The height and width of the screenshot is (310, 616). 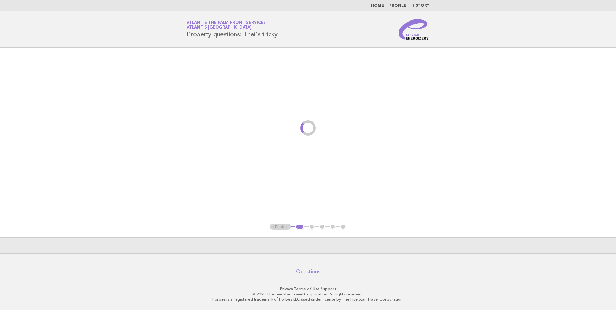 What do you see at coordinates (308, 294) in the screenshot?
I see `p: © 2025 The Five Star Travel Corporation. All rights reserved.` at bounding box center [308, 294].